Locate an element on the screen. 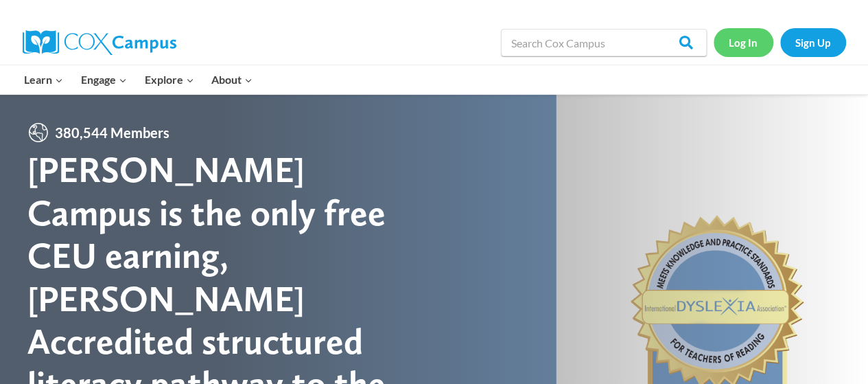 Image resolution: width=868 pixels, height=384 pixels. button: Child menu of Engage is located at coordinates (104, 79).